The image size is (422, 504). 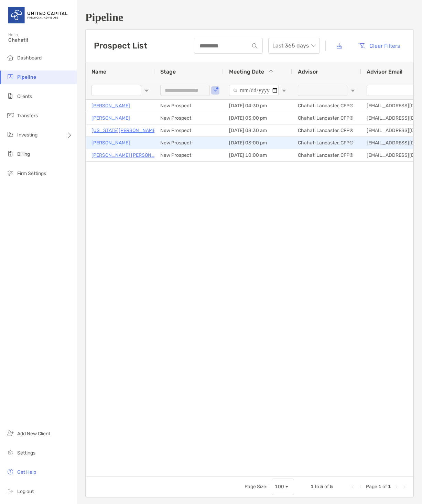 I want to click on img: get-help icon, so click(x=10, y=471).